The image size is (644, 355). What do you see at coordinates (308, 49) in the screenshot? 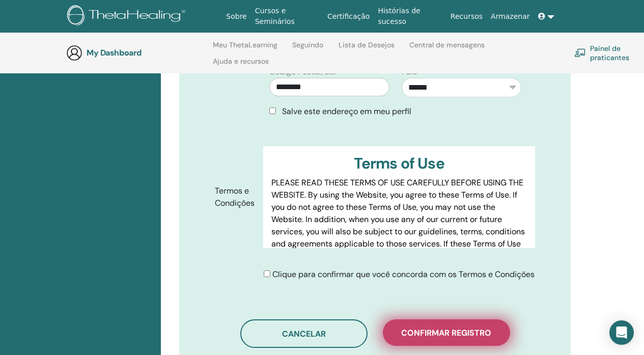
I see `a: Seguindo` at bounding box center [308, 49].